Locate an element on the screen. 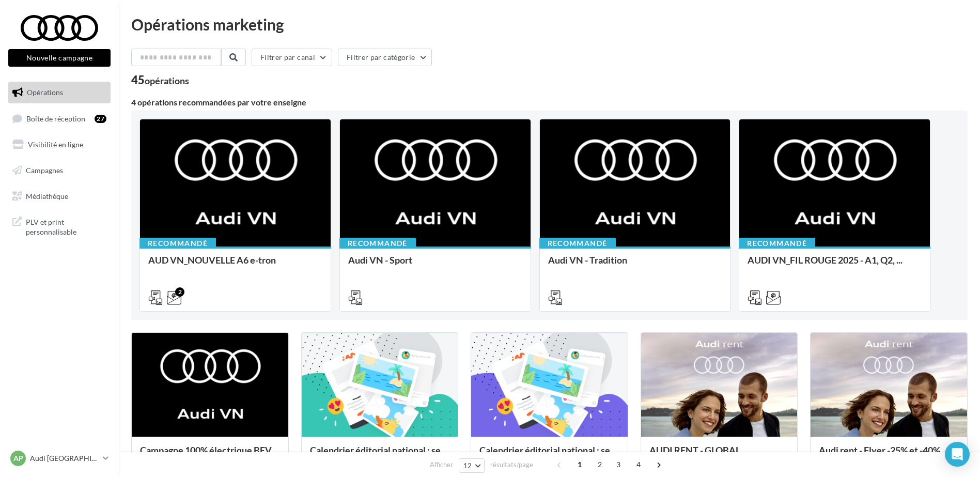 This screenshot has height=477, width=980. a: PLV et print personnalisable is located at coordinates (59, 226).